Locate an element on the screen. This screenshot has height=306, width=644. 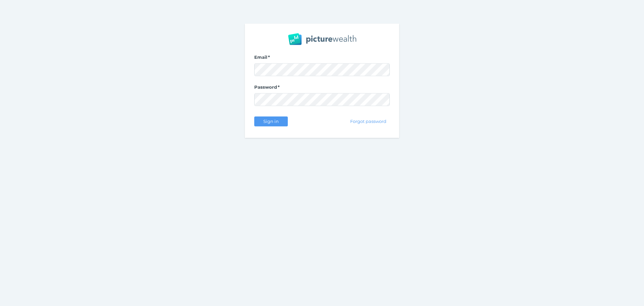
img: PW is located at coordinates (322, 39).